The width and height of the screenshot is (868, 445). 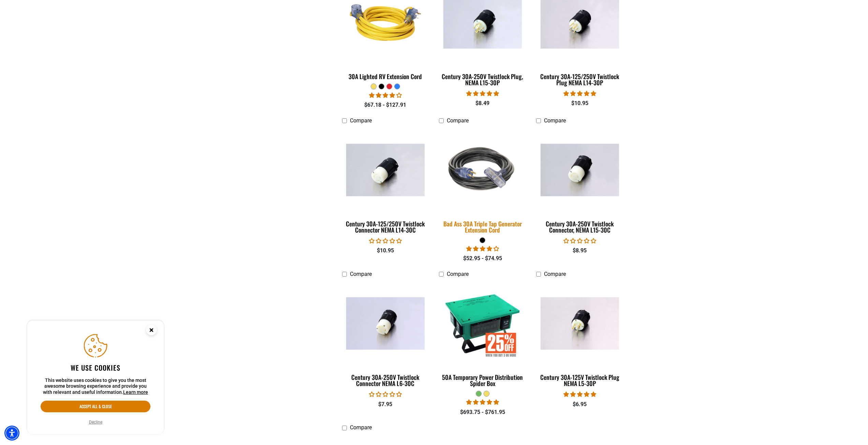 What do you see at coordinates (579, 380) in the screenshot?
I see `div: Century 30A-125V Twistlock Plug NEMA L5-30P` at bounding box center [579, 380].